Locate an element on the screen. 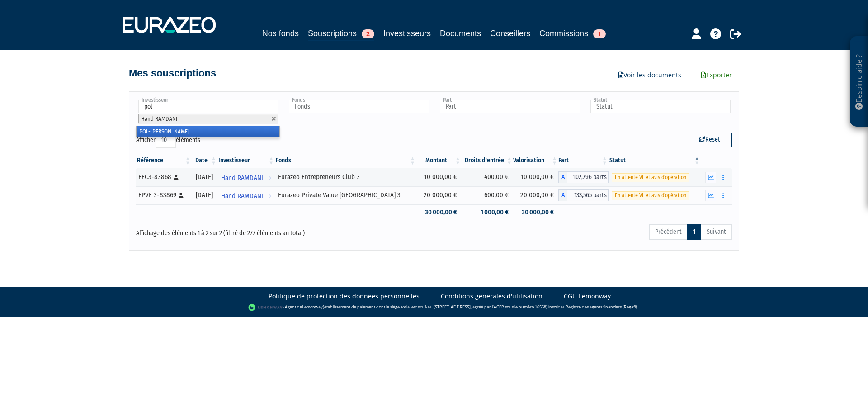 Image resolution: width=868 pixels, height=412 pixels. a: Souscriptions2 is located at coordinates (341, 34).